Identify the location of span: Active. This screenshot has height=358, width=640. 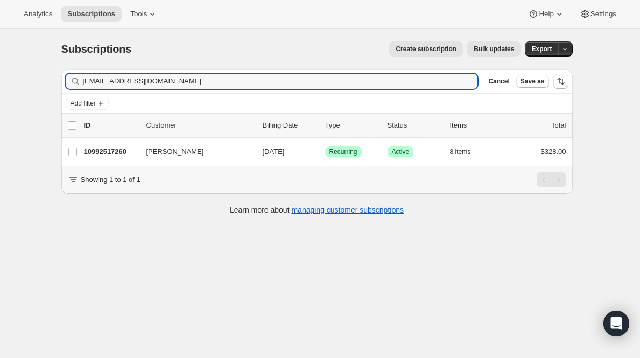
(400, 152).